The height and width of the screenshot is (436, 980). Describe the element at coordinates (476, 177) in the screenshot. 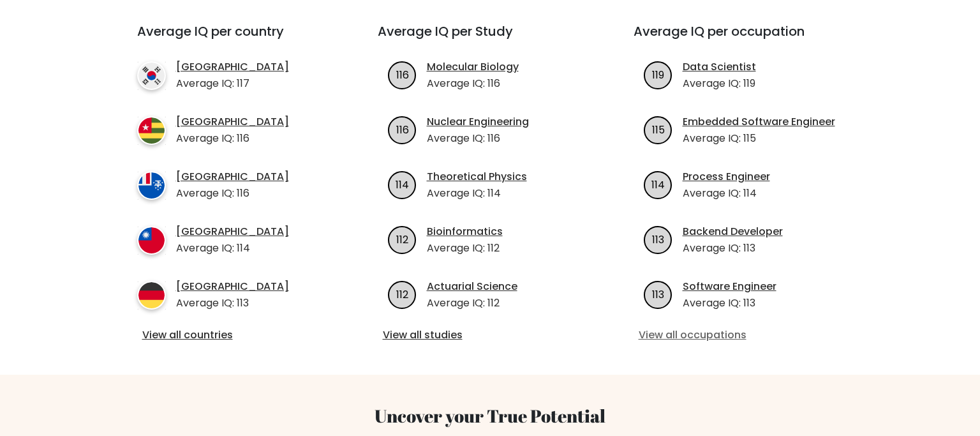

I see `a: Theoretical Physics` at that location.